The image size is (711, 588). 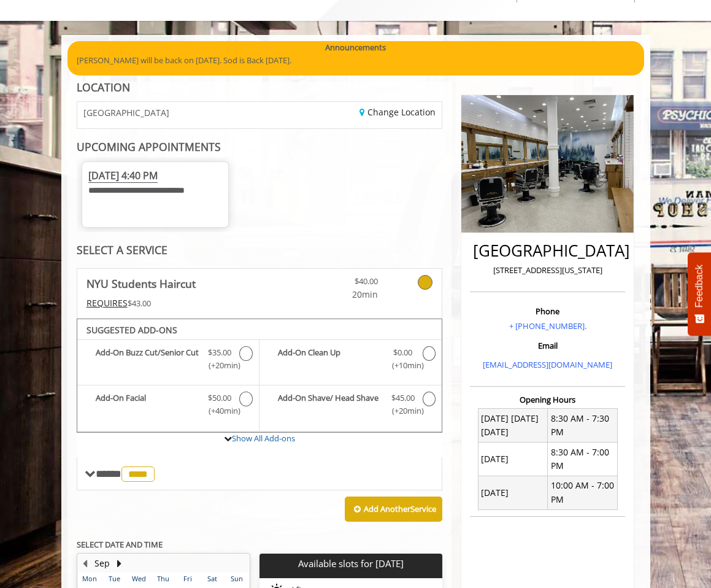 What do you see at coordinates (331, 359) in the screenshot?
I see `b: Add-On Clean Up` at bounding box center [331, 359].